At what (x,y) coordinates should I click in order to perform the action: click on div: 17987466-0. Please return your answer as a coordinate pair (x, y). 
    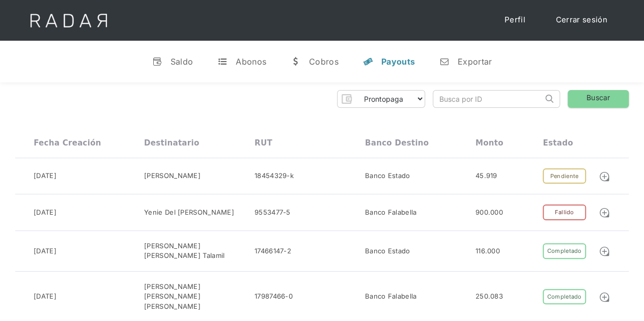
    Looking at the image, I should click on (273, 297).